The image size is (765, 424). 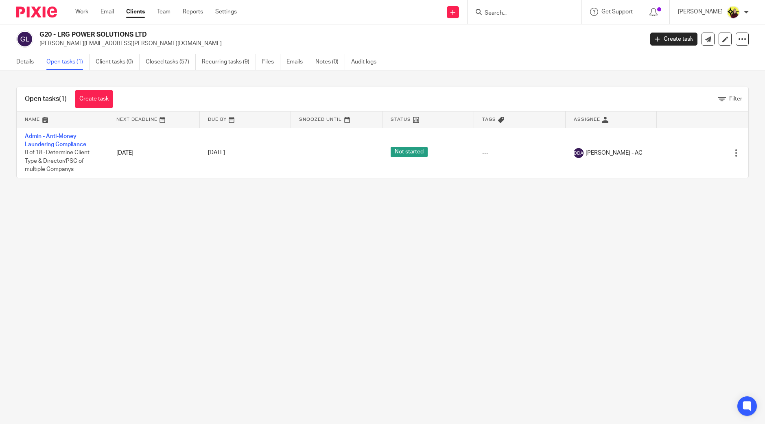 I want to click on a: Files, so click(x=271, y=62).